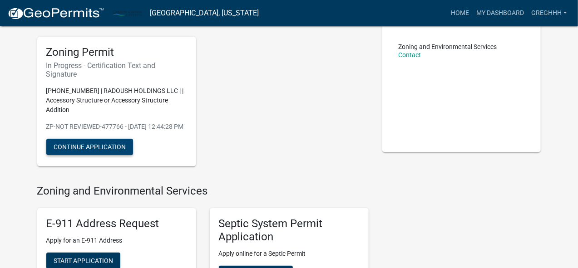 This screenshot has height=268, width=578. I want to click on h4: Zoning and Environmental Services, so click(203, 191).